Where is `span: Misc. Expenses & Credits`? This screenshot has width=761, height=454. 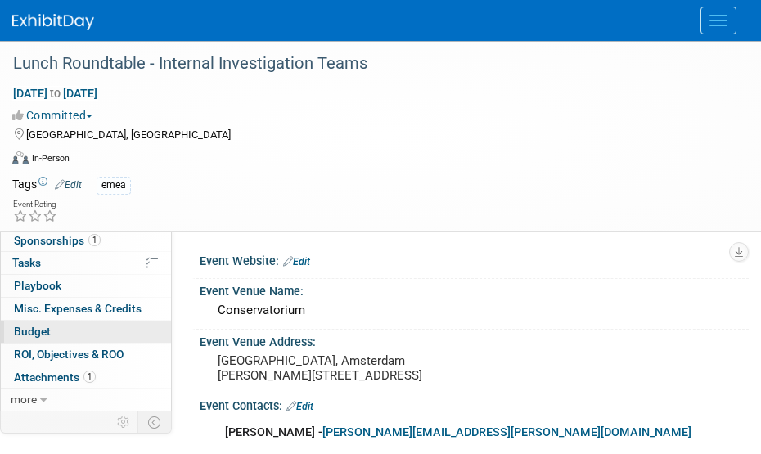
span: Misc. Expenses & Credits is located at coordinates (78, 308).